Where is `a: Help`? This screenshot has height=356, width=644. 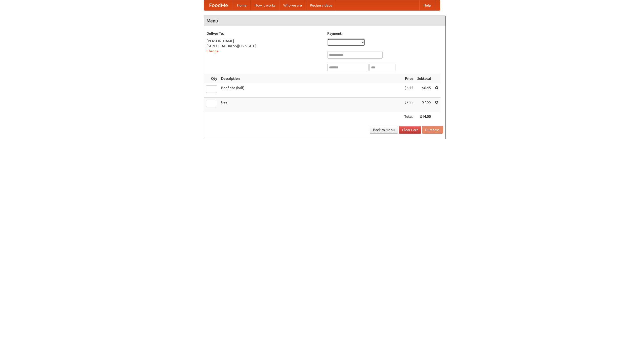
a: Help is located at coordinates (427, 5).